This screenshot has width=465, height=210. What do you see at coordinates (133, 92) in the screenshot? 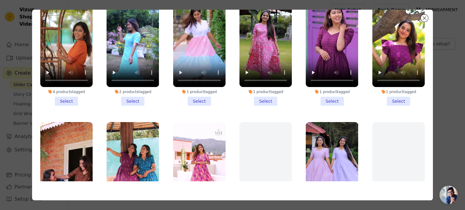
I see `div: 2 products tagged` at bounding box center [133, 92].